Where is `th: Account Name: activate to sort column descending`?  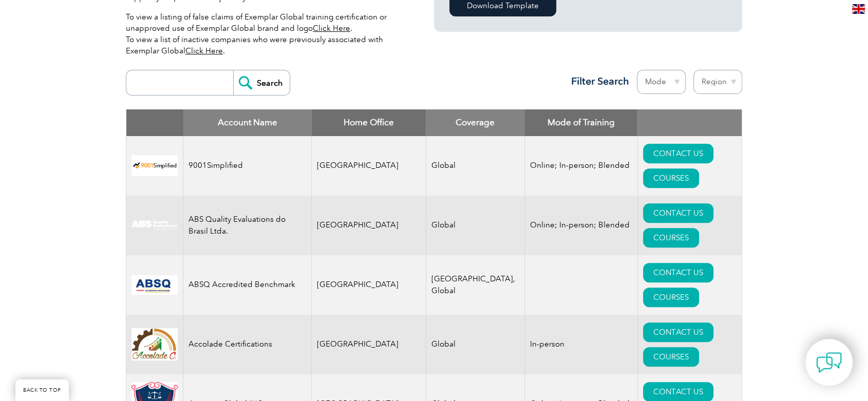 th: Account Name: activate to sort column descending is located at coordinates (248, 123).